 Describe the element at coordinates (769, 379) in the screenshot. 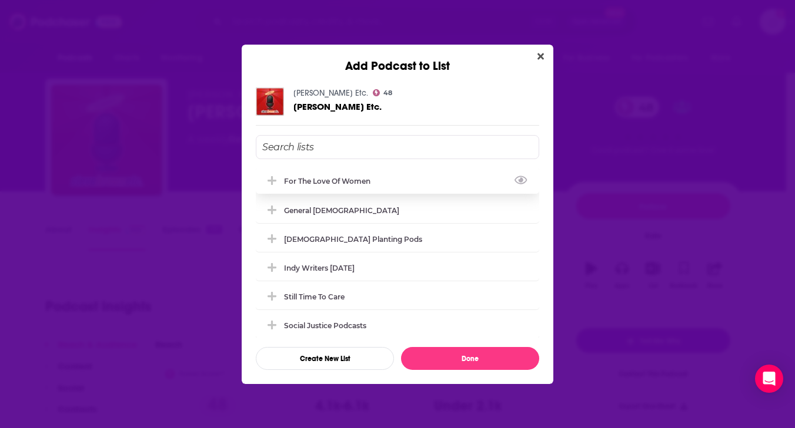

I see `div: Open Intercom Messenger` at that location.